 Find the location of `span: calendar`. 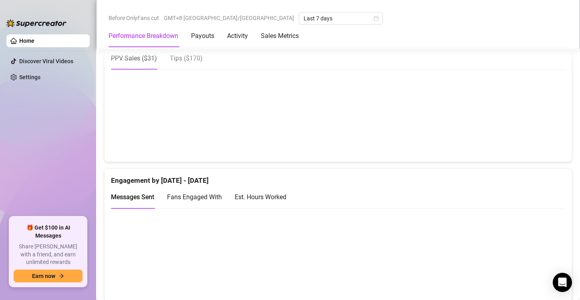

span: calendar is located at coordinates (376, 18).